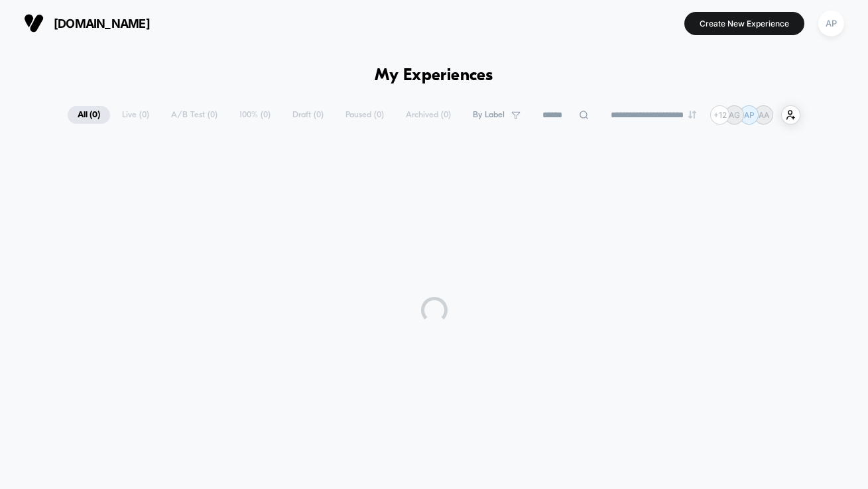 The image size is (868, 489). What do you see at coordinates (719, 115) in the screenshot?
I see `div: + 12` at bounding box center [719, 115].